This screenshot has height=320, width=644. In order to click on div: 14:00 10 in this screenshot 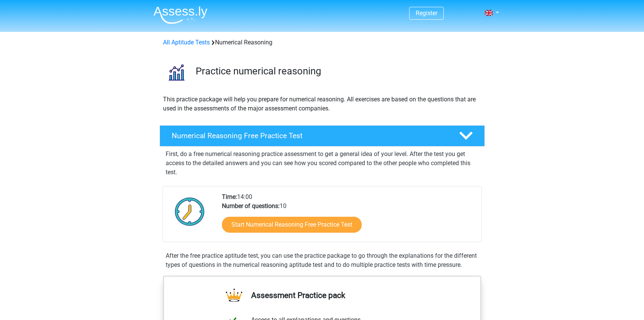, I will do `click(348, 217)`.